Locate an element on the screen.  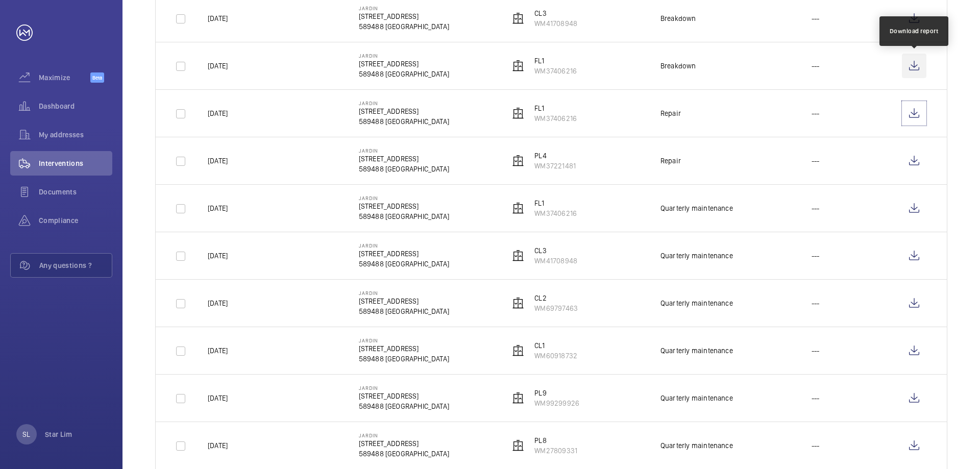
span: Interventions is located at coordinates (75, 163).